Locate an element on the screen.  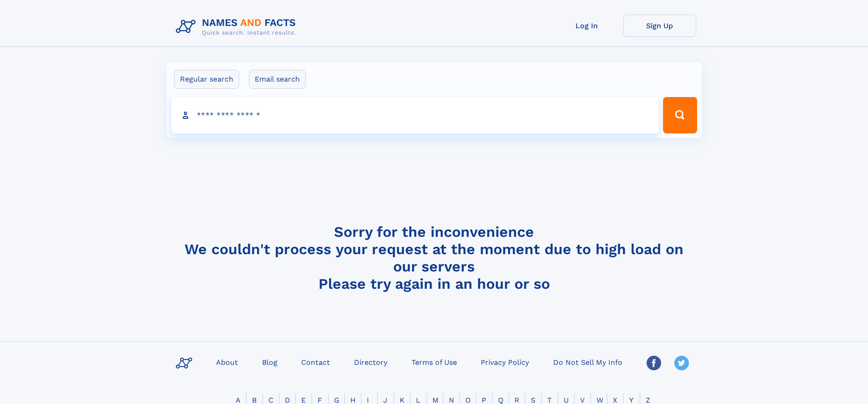
img: Facebook is located at coordinates (654, 363).